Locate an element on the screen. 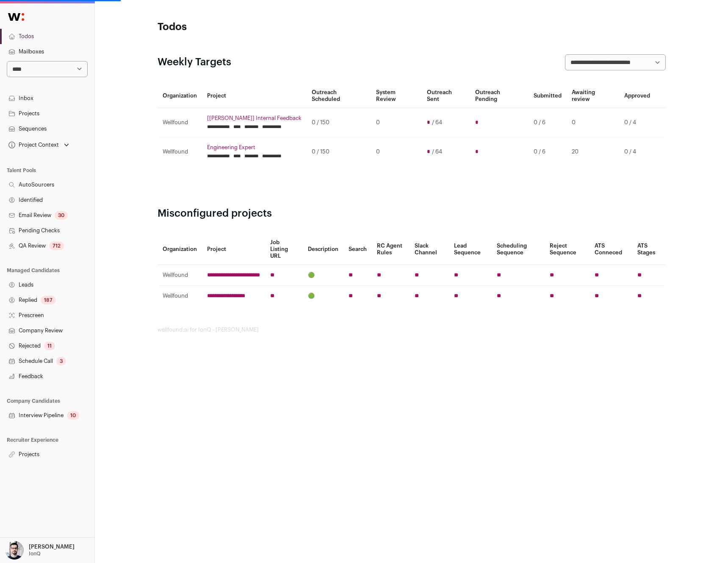  th: Search is located at coordinates (358, 249).